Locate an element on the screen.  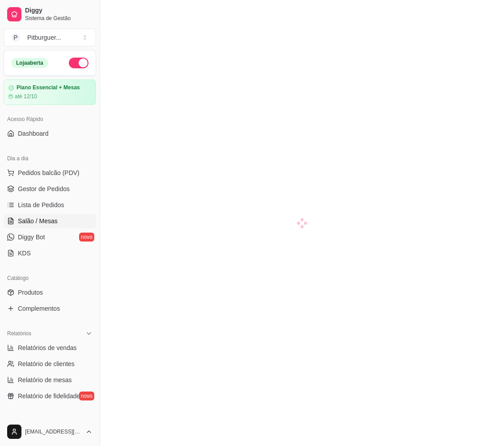
span: Sistema de Gestão is located at coordinates (59, 18).